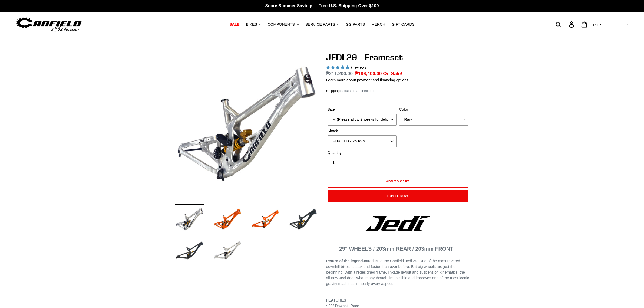 The image size is (644, 308). What do you see at coordinates (320, 24) in the screenshot?
I see `span: SERVICE PARTS` at bounding box center [320, 24].